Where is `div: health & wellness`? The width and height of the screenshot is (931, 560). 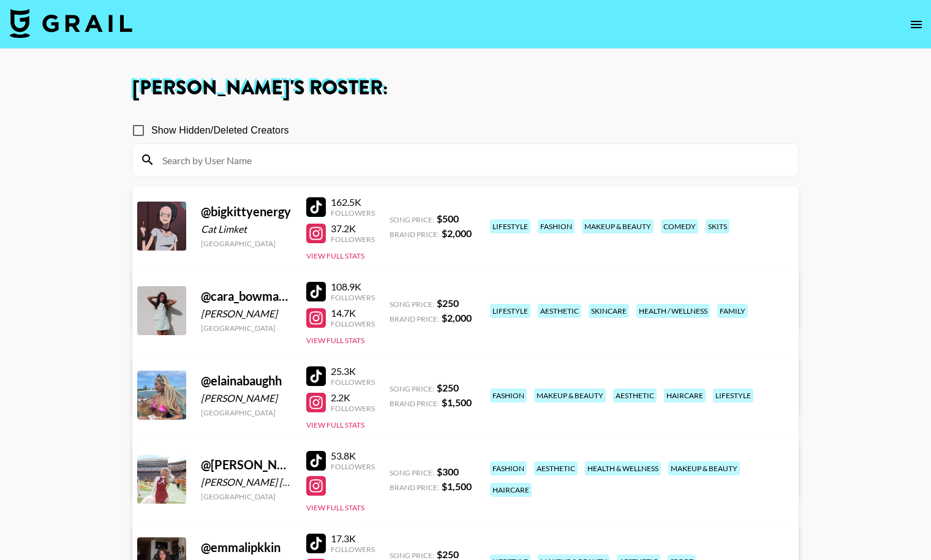
div: health & wellness is located at coordinates (623, 468).